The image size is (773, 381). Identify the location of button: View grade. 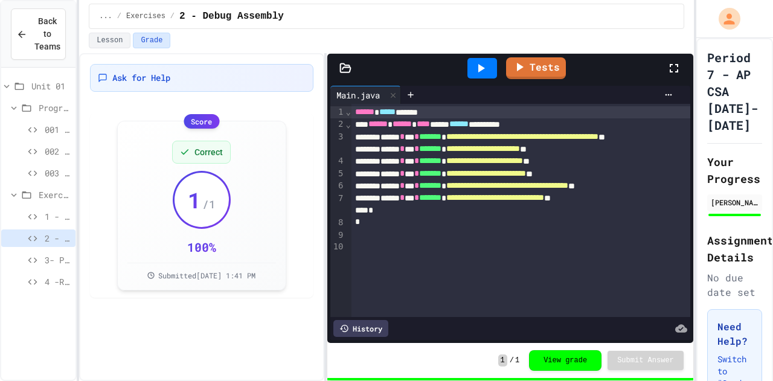
(565, 360).